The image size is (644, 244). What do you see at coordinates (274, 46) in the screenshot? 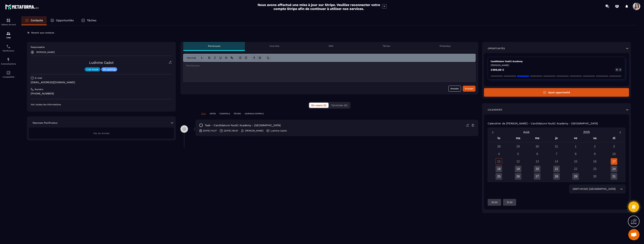
I see `p: Courriels` at bounding box center [274, 46].